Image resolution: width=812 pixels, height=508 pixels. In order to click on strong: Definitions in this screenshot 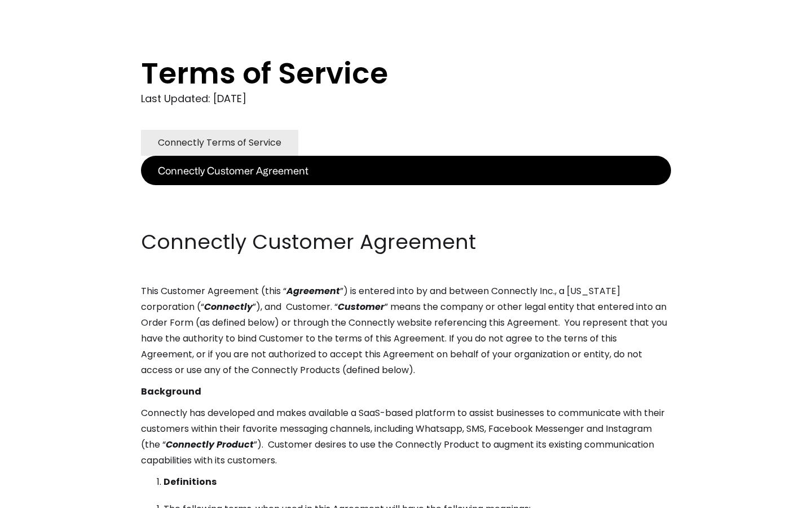, I will do `click(190, 481)`.